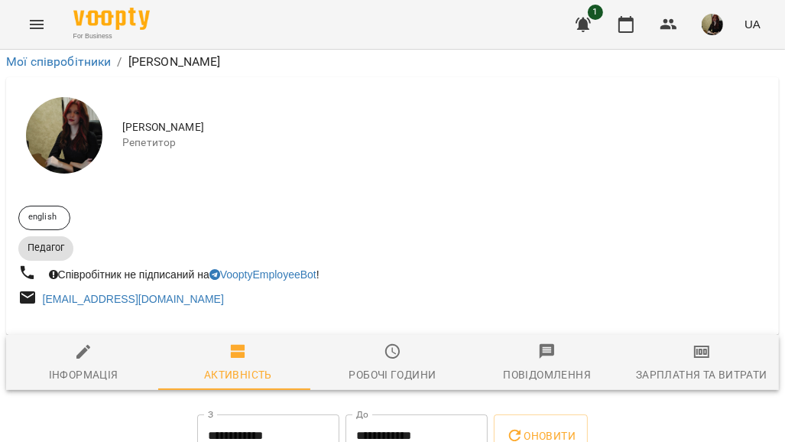 The height and width of the screenshot is (442, 785). I want to click on button: Menu, so click(37, 24).